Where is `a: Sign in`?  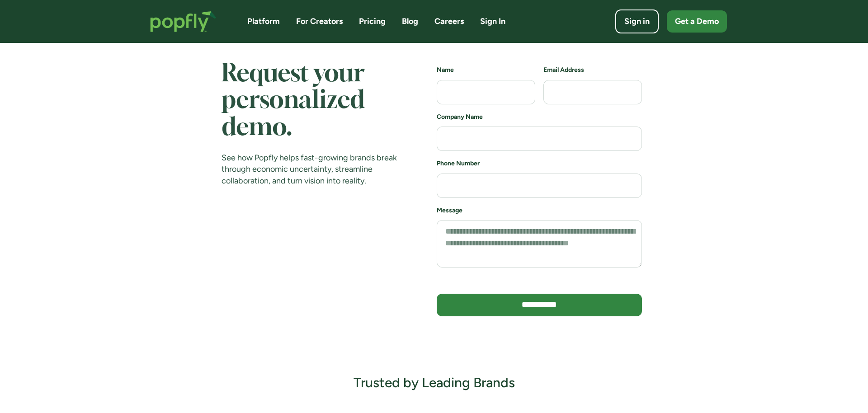
a: Sign in is located at coordinates (637, 21).